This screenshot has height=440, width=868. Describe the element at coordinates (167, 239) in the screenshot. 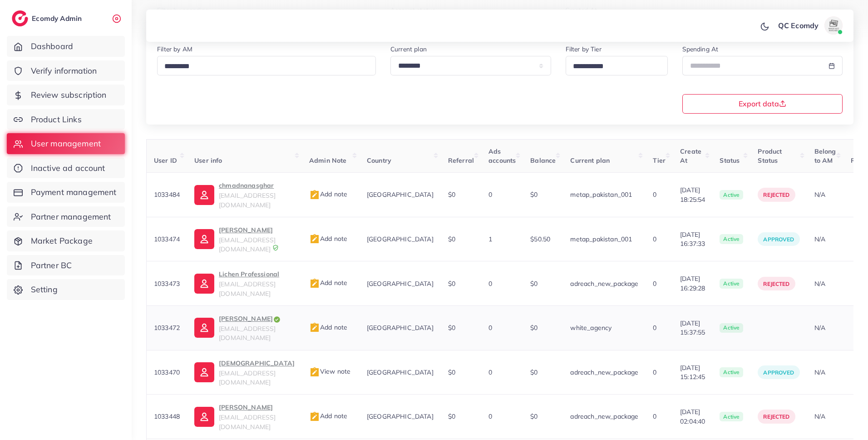

I see `span: 1033474` at that location.